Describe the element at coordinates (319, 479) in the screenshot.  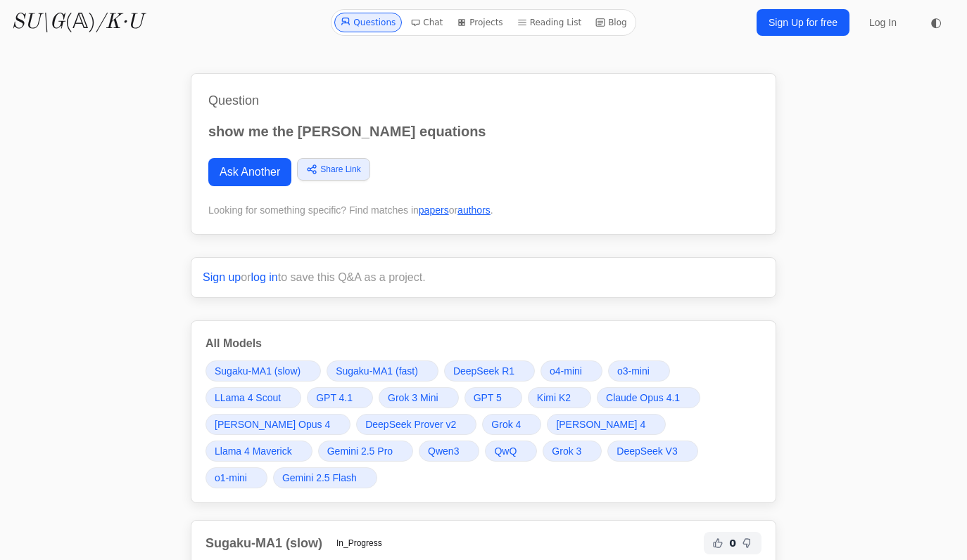
I see `span: Gemini 2.5 Flash` at that location.